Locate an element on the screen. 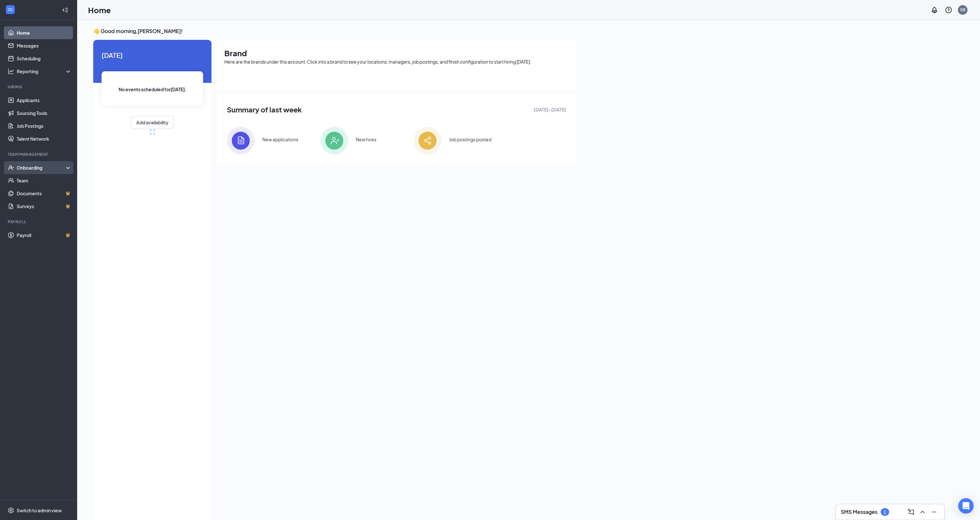  a: Scheduling is located at coordinates (44, 58).